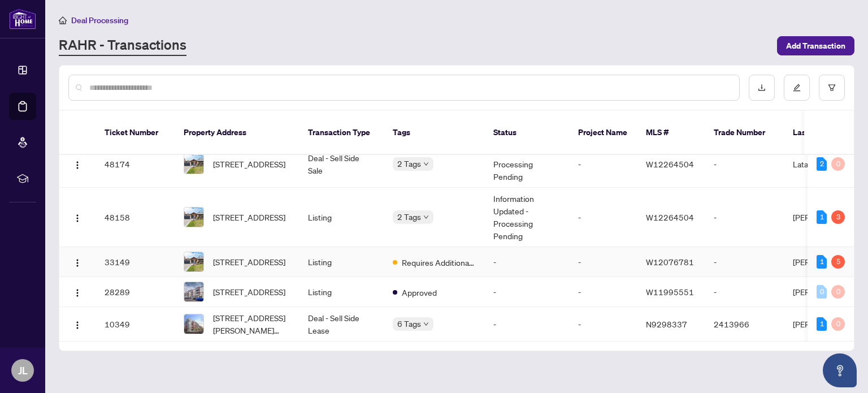 This screenshot has height=393, width=868. Describe the element at coordinates (838, 217) in the screenshot. I see `div: 3` at that location.